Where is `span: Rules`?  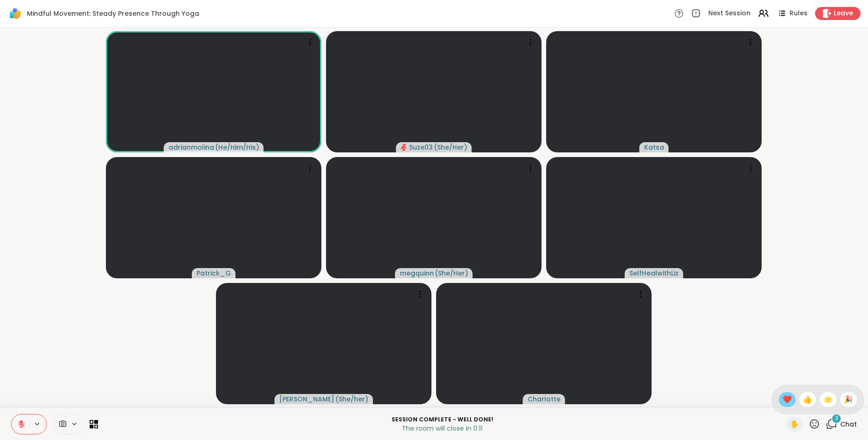
span: Rules is located at coordinates (798, 14).